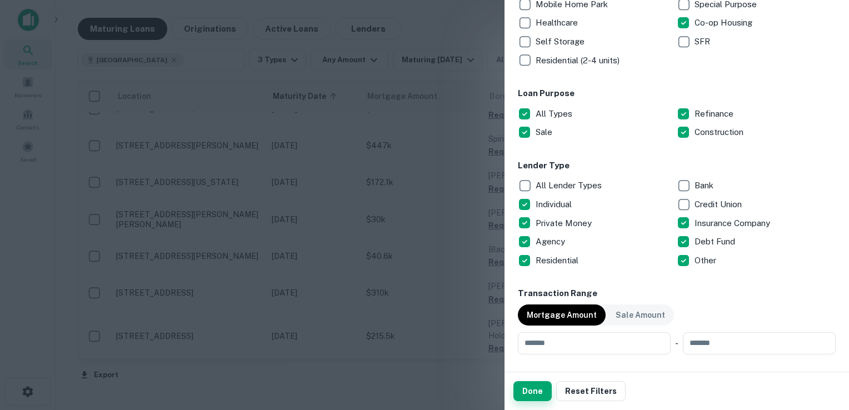 This screenshot has width=849, height=410. Describe the element at coordinates (590, 391) in the screenshot. I see `button: Reset Filters` at that location.